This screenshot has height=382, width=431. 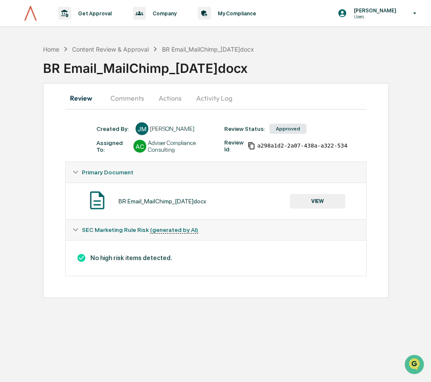 I want to click on button: VIEW, so click(x=318, y=201).